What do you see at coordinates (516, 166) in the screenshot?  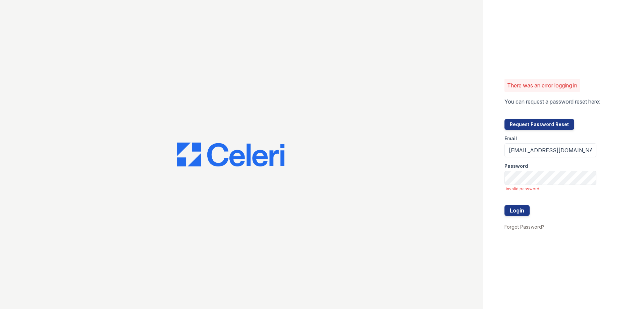 I see `label: Password` at bounding box center [516, 166].